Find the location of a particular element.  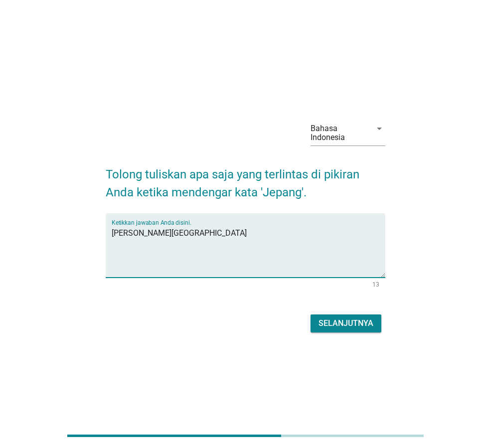

h2: Tolong tuliskan apa saja yang terlintas di pikiran Anda ketika mendengar kata 'Jepang'. is located at coordinates (246, 178).